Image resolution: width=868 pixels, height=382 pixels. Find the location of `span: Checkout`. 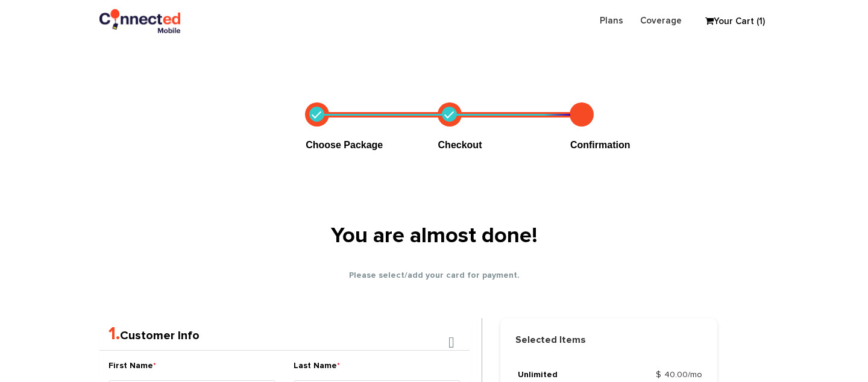

span: Checkout is located at coordinates (460, 145).